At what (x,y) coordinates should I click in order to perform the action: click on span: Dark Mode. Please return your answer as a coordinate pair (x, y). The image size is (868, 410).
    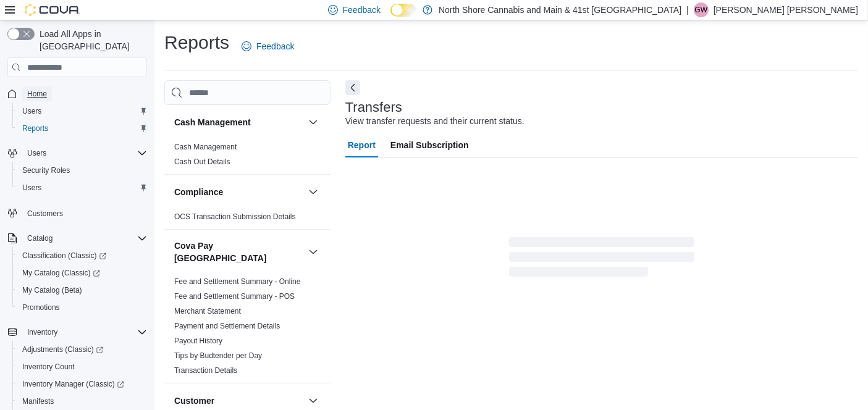
    Looking at the image, I should click on (390, 17).